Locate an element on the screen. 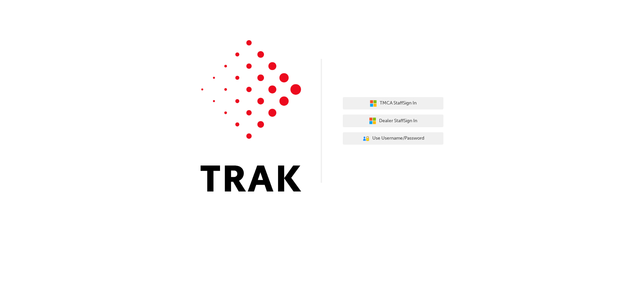 This screenshot has width=644, height=305. span: TMCA Staff Sign In is located at coordinates (399, 103).